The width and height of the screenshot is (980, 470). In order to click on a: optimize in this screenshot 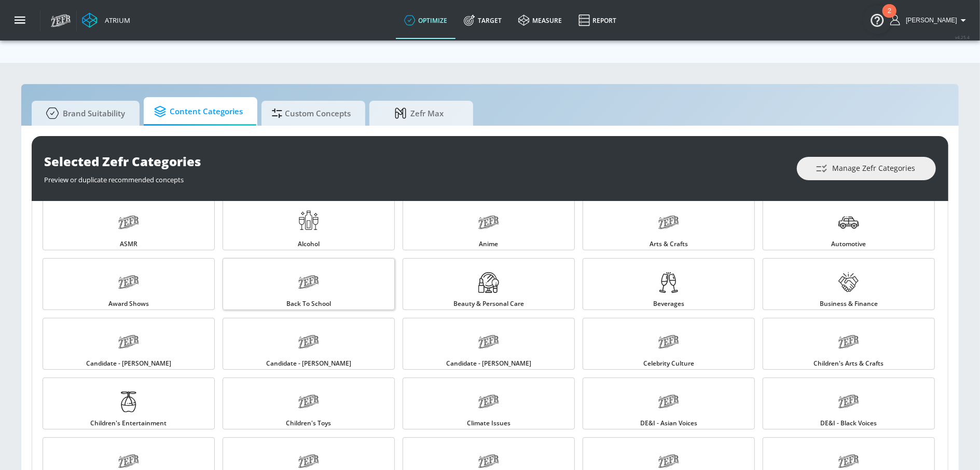, I will do `click(425, 20)`.